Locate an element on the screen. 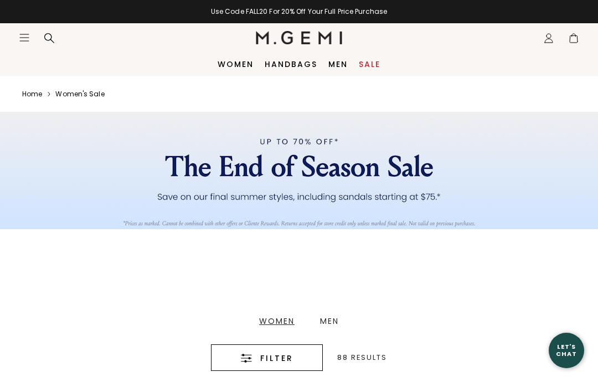  div: Let's Chat is located at coordinates (566, 350).